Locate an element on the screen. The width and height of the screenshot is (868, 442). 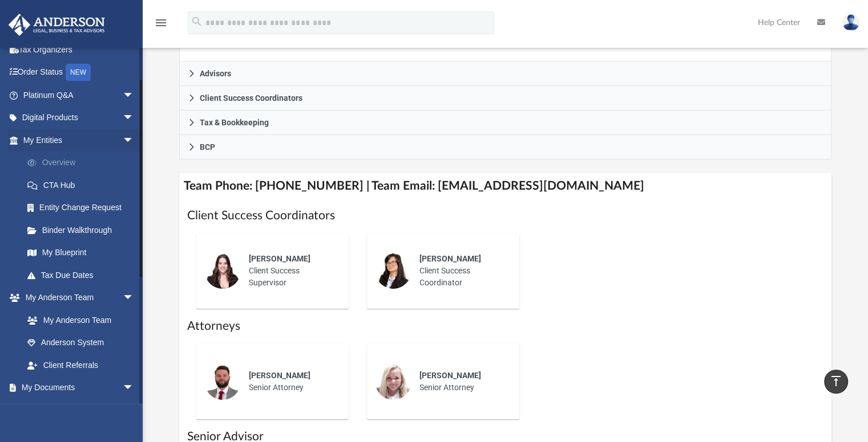
span: Client Success Coordinators is located at coordinates (251, 98).